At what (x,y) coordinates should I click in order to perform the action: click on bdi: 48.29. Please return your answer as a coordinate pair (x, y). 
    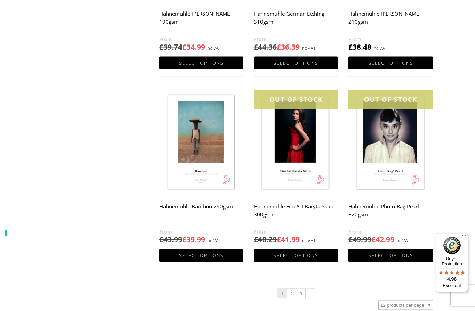
    Looking at the image, I should click on (265, 240).